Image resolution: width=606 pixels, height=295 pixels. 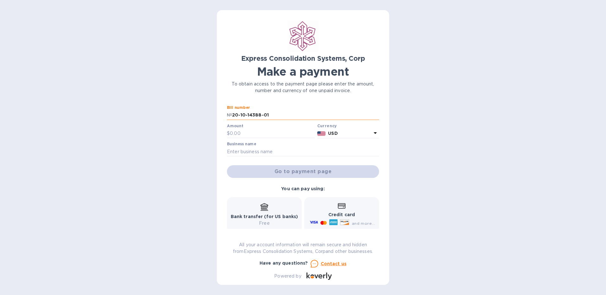 I want to click on h1: Make a payment, so click(x=303, y=72).